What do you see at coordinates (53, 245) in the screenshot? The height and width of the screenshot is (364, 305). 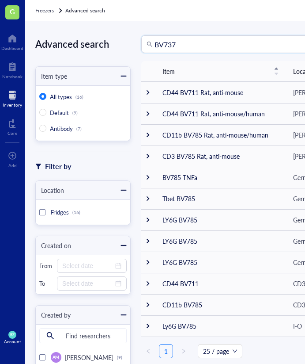 I see `div: Created on` at bounding box center [53, 245].